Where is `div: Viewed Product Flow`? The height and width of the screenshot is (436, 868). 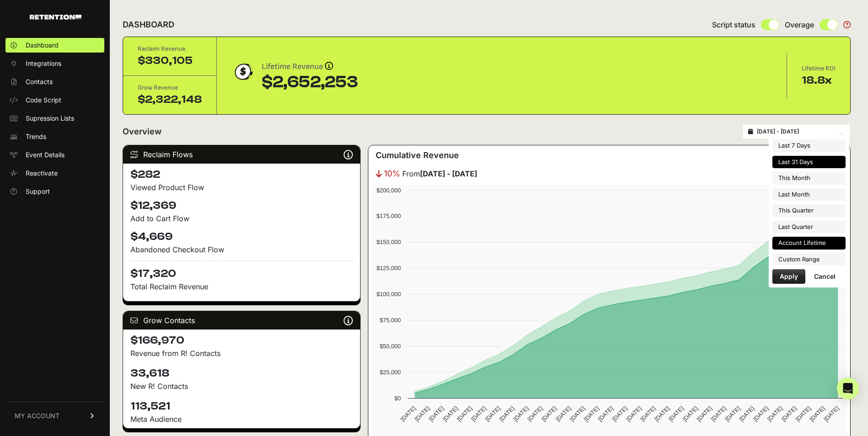
div: Viewed Product Flow is located at coordinates (242, 188).